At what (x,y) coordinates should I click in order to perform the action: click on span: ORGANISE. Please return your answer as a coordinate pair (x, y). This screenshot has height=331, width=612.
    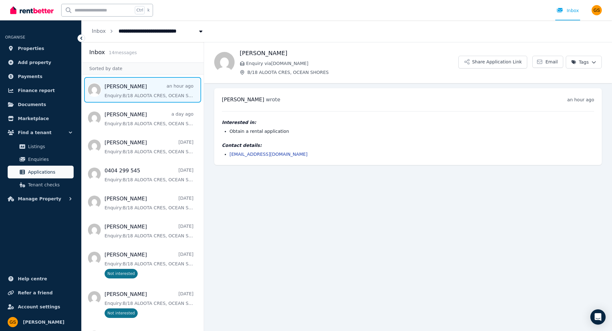
    Looking at the image, I should click on (15, 37).